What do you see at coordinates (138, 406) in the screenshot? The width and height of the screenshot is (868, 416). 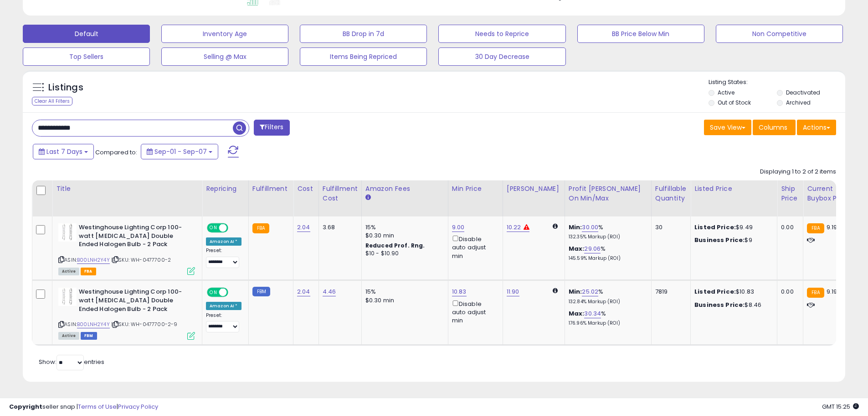 I see `a: Privacy Policy` at bounding box center [138, 406].